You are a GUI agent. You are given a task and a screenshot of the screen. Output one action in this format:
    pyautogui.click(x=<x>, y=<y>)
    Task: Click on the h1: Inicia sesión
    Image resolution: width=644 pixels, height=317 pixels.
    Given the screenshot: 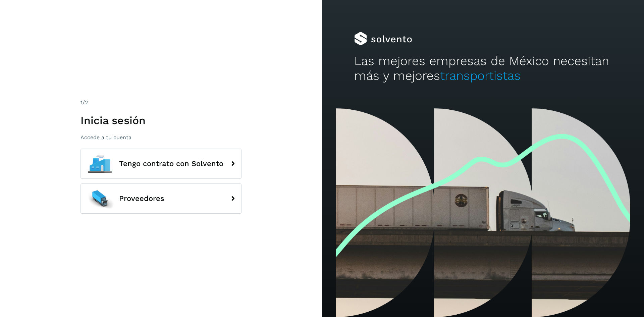 What is the action you would take?
    pyautogui.click(x=161, y=120)
    